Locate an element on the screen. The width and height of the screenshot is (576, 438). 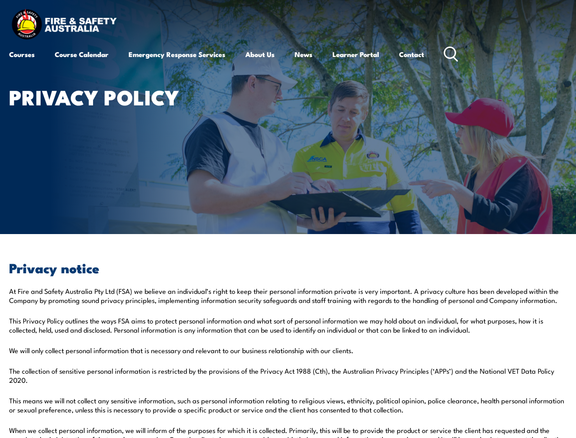
a: News is located at coordinates (303, 54).